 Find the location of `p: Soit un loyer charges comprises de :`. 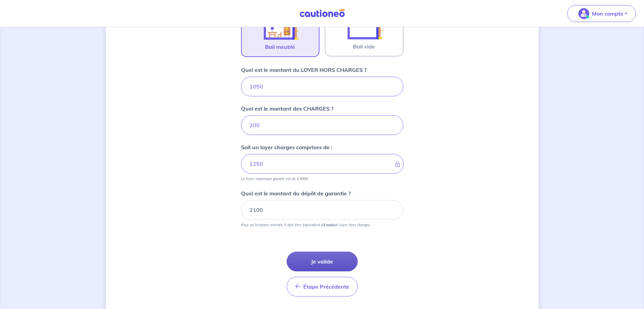

p: Soit un loyer charges comprises de : is located at coordinates (287, 147).